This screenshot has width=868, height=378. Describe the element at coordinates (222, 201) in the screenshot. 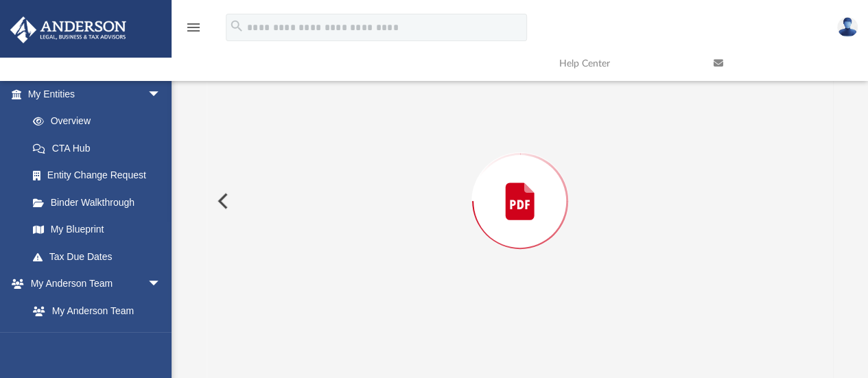

I see `button: Previous File` at that location.